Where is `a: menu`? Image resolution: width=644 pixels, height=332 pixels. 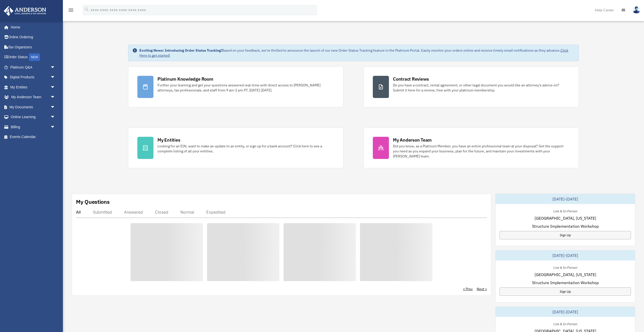 a: menu is located at coordinates (71, 11).